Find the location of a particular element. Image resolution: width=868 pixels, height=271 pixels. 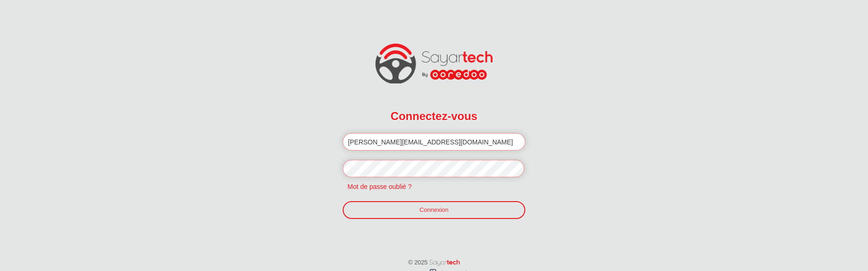

a: Mot de passe oublié ? is located at coordinates (379, 187).